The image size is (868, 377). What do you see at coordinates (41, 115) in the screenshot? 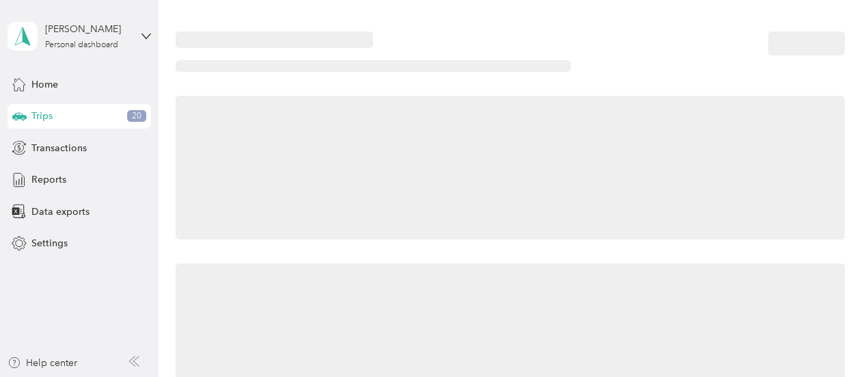
I see `span: Trips` at bounding box center [41, 115].